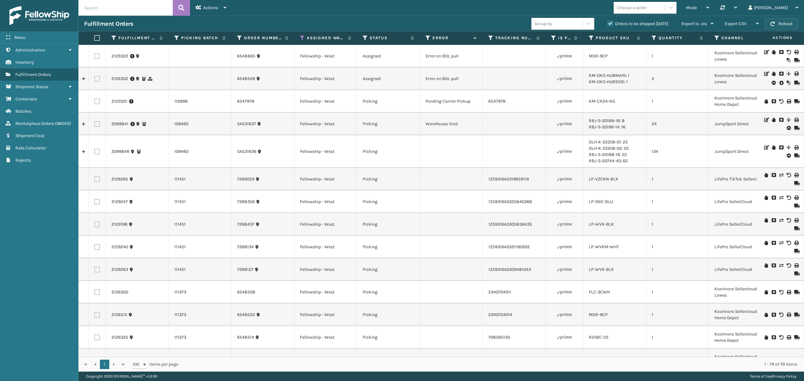 The image size is (804, 381). I want to click on div: Choose a seller, so click(632, 8).